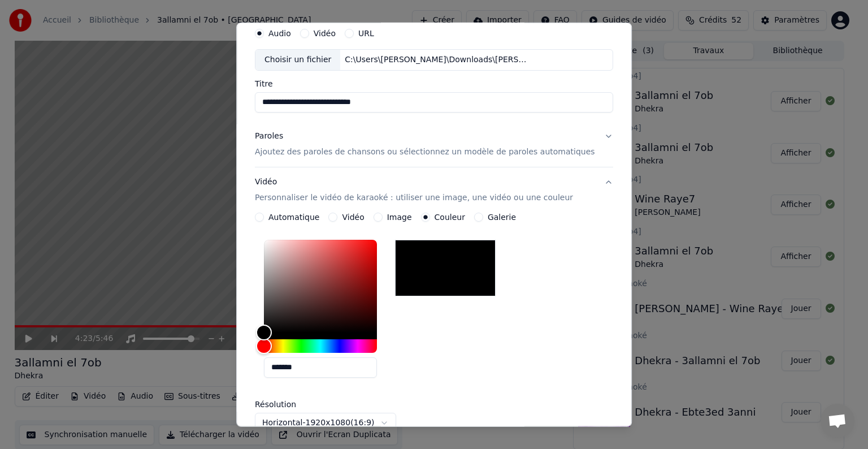 The height and width of the screenshot is (449, 868). What do you see at coordinates (450, 217) in the screenshot?
I see `label: Couleur` at bounding box center [450, 217].